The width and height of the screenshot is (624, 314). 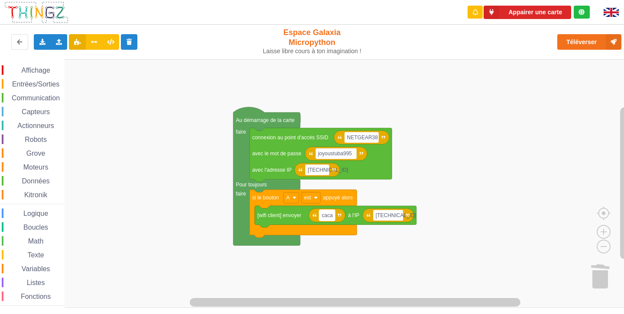 I want to click on text: joyoustuba995, so click(x=334, y=154).